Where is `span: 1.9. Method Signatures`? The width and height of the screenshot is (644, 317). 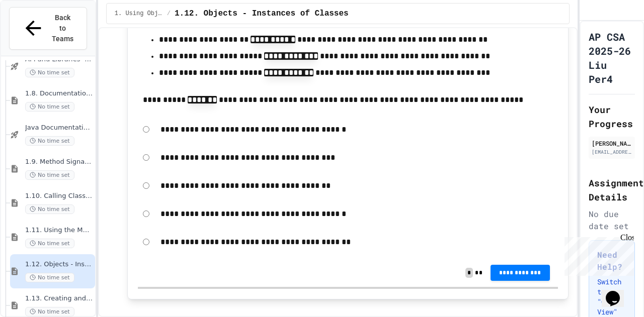 span: 1.9. Method Signatures is located at coordinates (59, 162).